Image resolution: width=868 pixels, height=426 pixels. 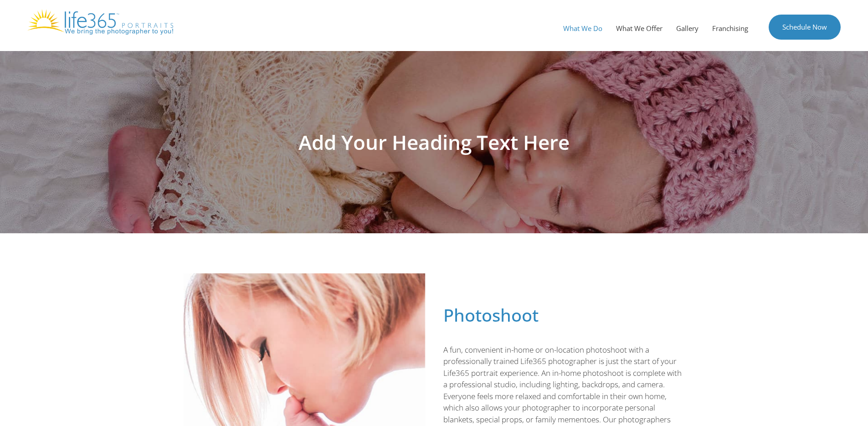 I want to click on span: Photoshoot, so click(x=491, y=315).